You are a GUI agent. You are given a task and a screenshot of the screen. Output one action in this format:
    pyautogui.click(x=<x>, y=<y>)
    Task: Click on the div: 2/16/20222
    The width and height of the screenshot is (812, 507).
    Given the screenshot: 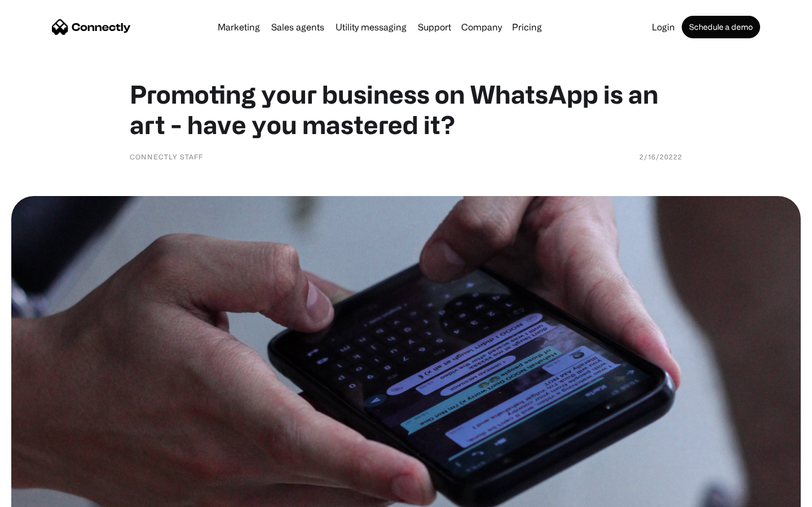 What is the action you would take?
    pyautogui.click(x=661, y=157)
    